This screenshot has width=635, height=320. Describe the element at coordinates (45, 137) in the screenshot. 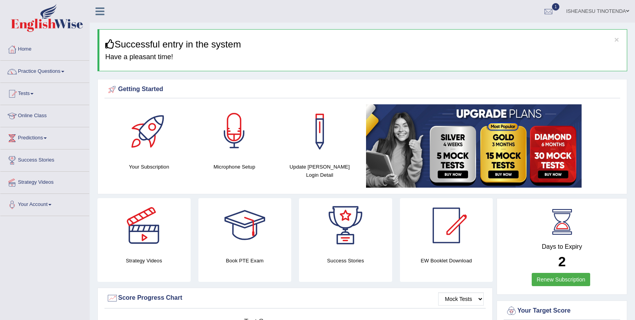

I see `a: Predictions` at that location.